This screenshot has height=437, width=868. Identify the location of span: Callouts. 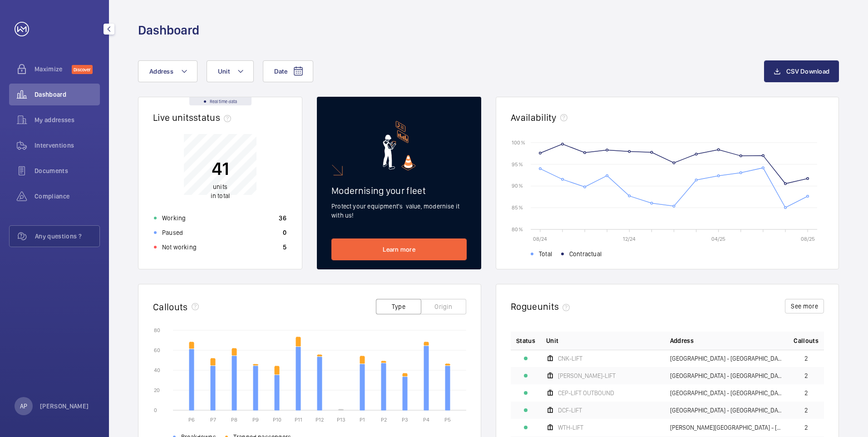
(806, 341).